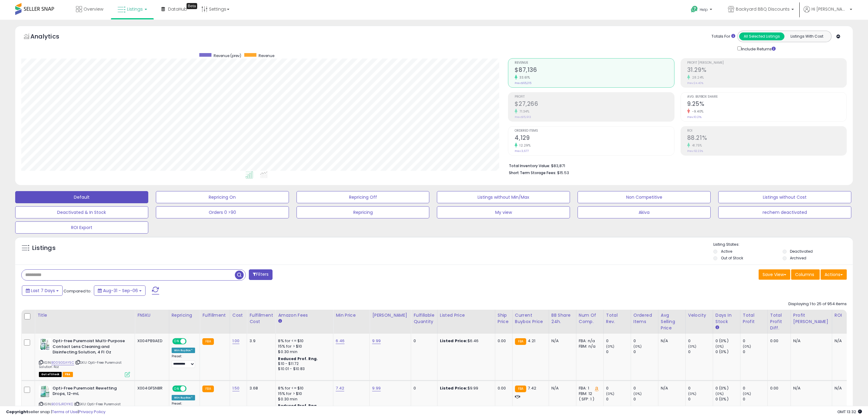 The width and height of the screenshot is (868, 418). What do you see at coordinates (191, 342) in the screenshot?
I see `span: OFF` at bounding box center [191, 342].